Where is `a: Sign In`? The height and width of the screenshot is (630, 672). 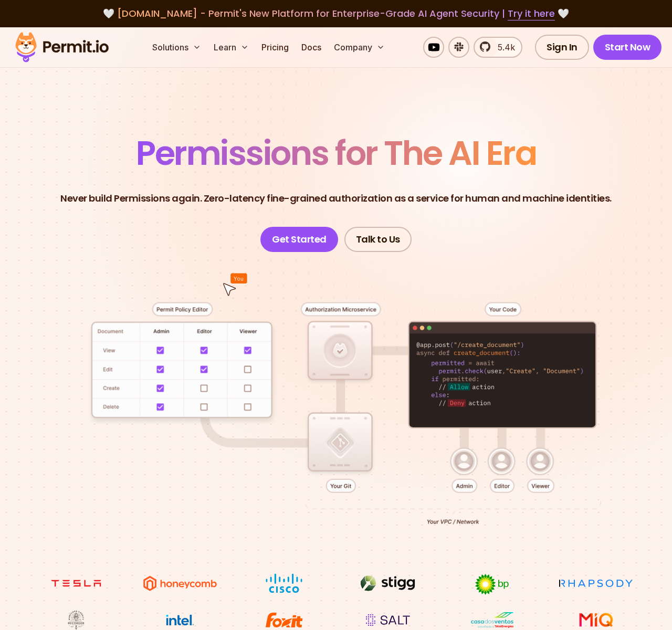 a: Sign In is located at coordinates (562, 47).